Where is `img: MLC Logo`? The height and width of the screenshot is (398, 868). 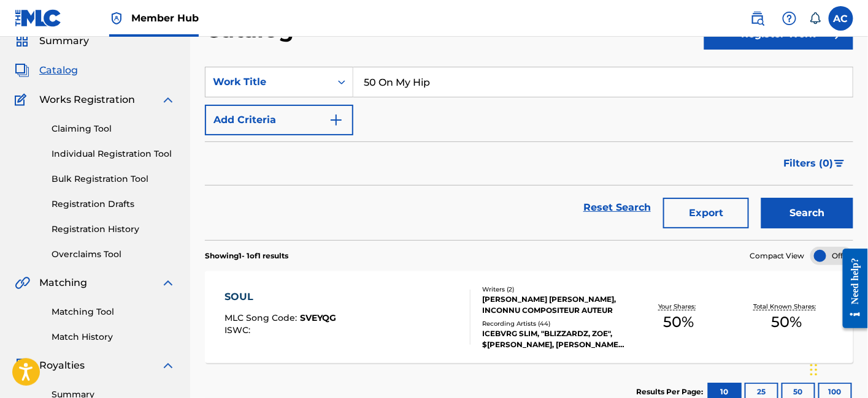 img: MLC Logo is located at coordinates (38, 18).